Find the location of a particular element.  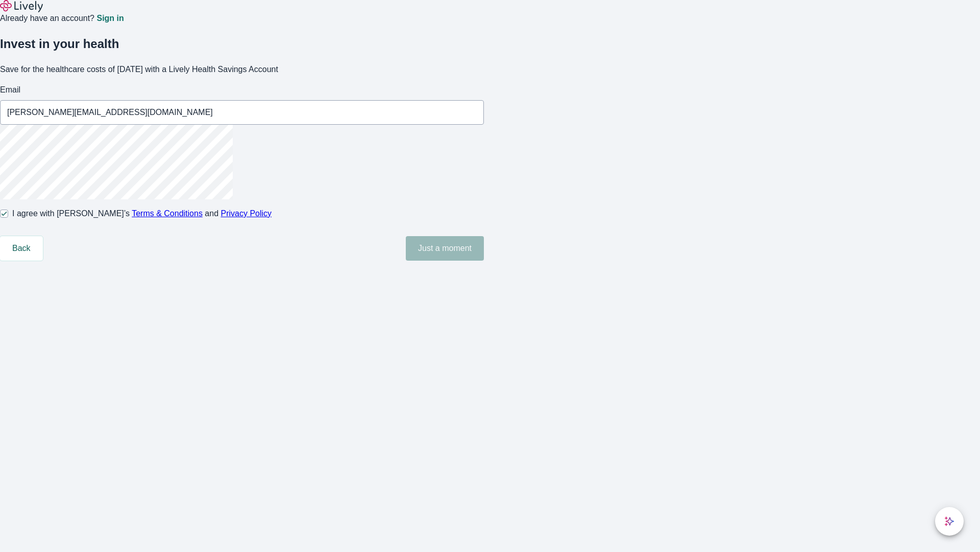

a: Privacy Policy is located at coordinates (247, 213).